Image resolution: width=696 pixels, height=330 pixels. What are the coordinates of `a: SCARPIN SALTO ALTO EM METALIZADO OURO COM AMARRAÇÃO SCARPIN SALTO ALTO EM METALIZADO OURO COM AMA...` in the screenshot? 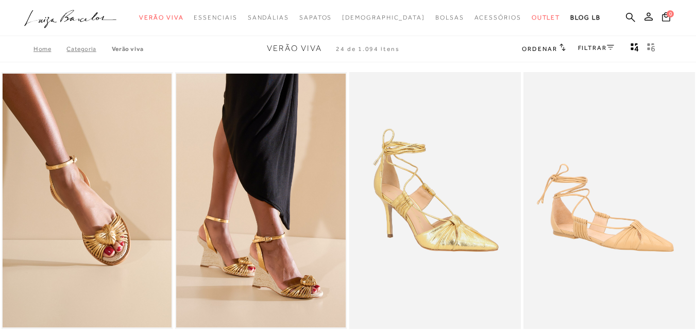 It's located at (435, 200).